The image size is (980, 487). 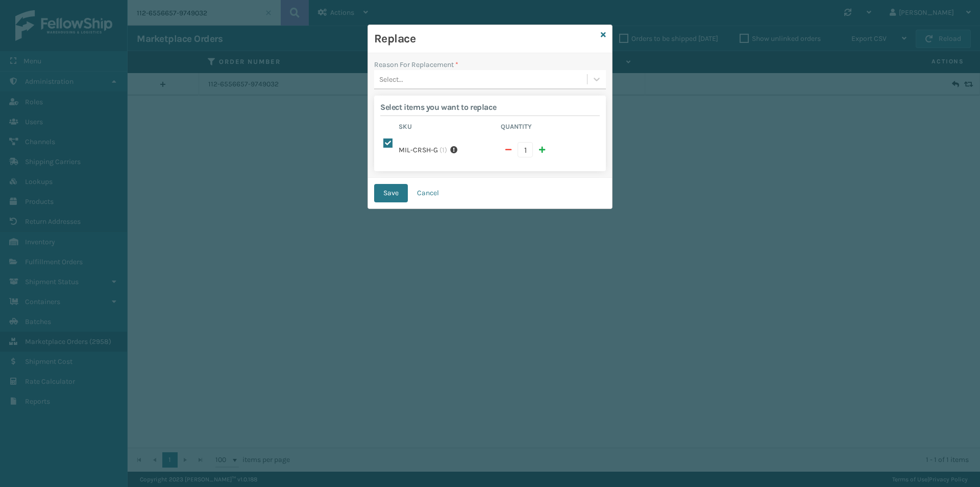 I want to click on th: Sku, so click(x=447, y=129).